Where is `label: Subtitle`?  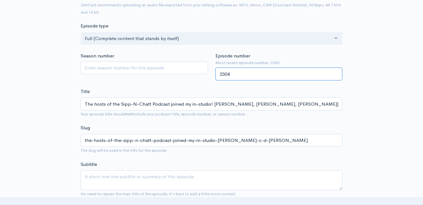
label: Subtitle is located at coordinates (89, 164).